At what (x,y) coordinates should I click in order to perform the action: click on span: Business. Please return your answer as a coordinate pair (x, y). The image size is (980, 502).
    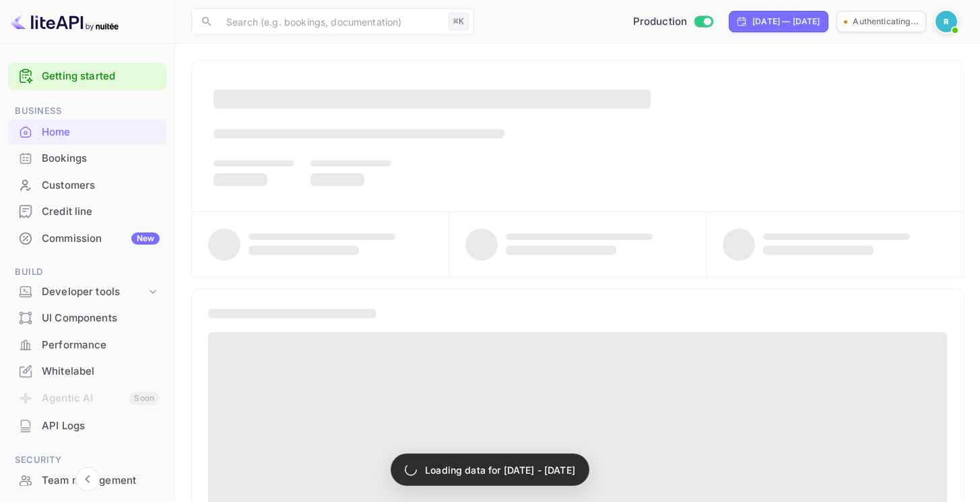
    Looking at the image, I should click on (87, 112).